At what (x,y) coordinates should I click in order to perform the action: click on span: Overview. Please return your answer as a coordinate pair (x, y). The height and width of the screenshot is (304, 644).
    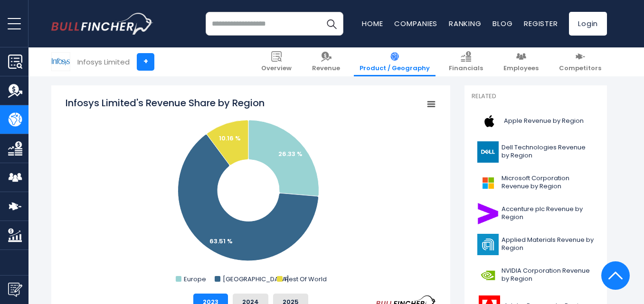
    Looking at the image, I should click on (276, 68).